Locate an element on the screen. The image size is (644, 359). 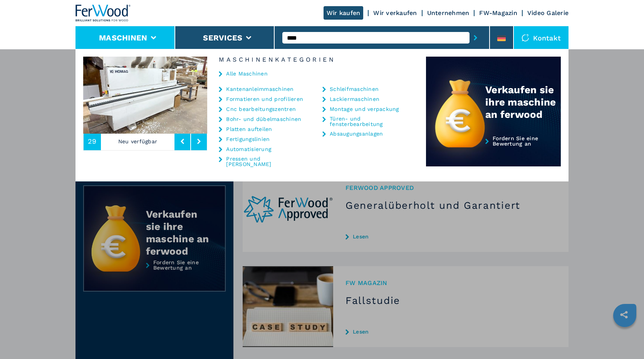
div: Verkaufen sie ihre maschine an ferwood is located at coordinates (523, 102).